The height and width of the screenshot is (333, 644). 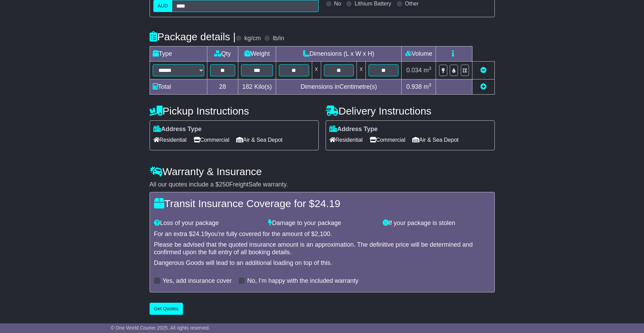 I want to click on td: Dimensions in Centimetre(s), so click(x=339, y=87).